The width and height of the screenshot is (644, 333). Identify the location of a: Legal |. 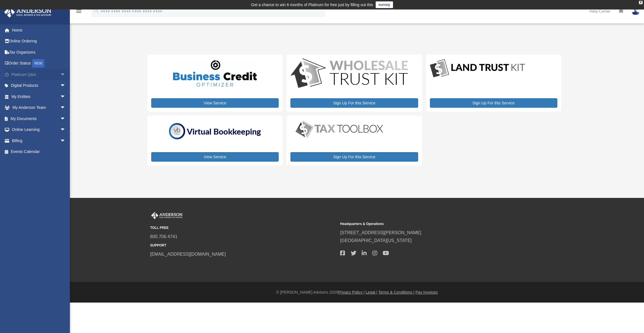
(371, 292).